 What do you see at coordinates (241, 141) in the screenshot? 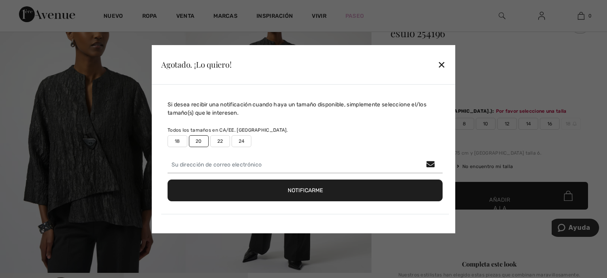
I see `font: 24` at bounding box center [241, 141].